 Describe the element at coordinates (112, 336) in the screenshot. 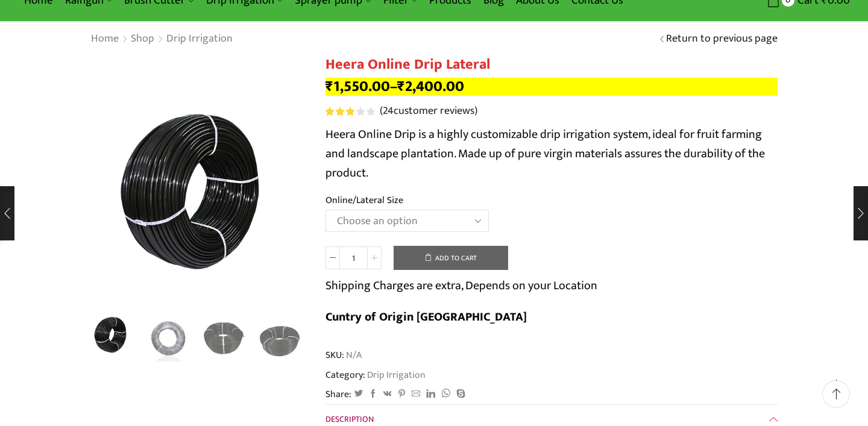

I see `img: Heera Online Drip Lateral` at that location.